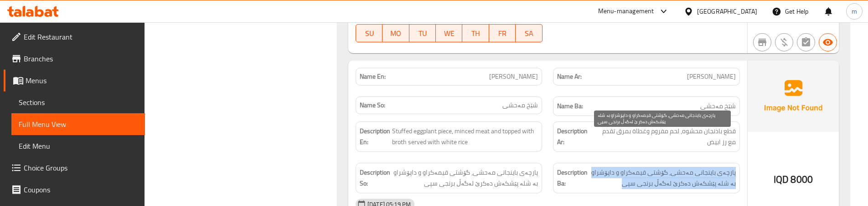  What do you see at coordinates (369, 33) in the screenshot?
I see `button: SU` at bounding box center [369, 33].